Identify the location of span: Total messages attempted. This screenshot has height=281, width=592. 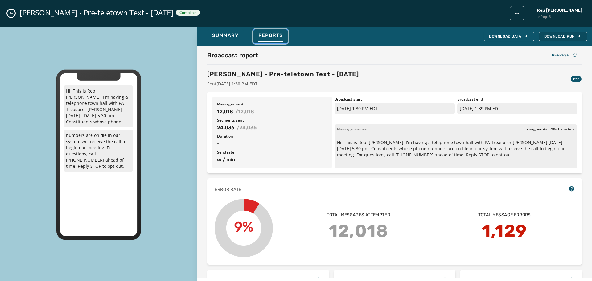
(359, 215).